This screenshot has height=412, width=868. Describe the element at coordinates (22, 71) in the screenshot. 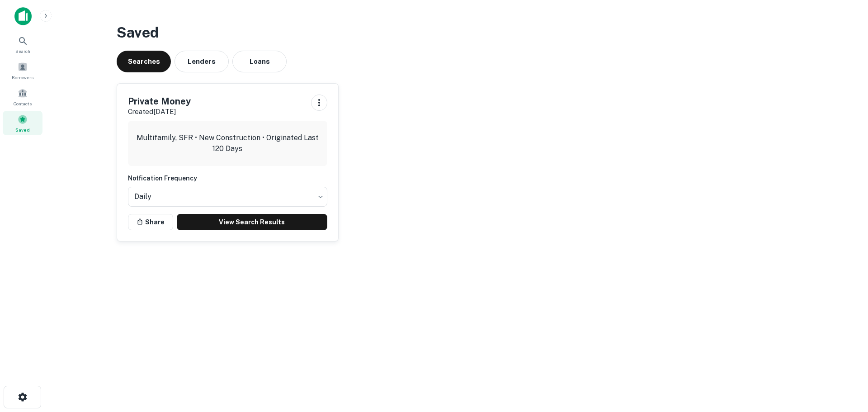

I see `div: Borrowers` at that location.